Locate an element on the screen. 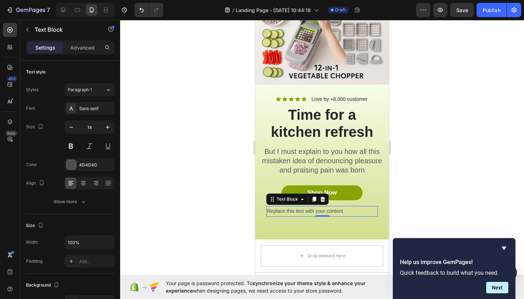  button: Paragraph 1 is located at coordinates (89, 90).